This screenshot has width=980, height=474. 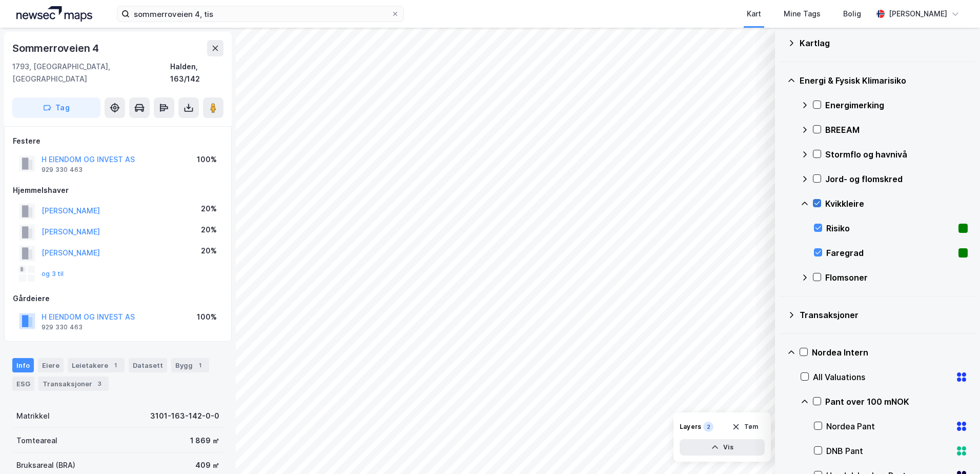 I want to click on div: 409 ㎡, so click(x=207, y=465).